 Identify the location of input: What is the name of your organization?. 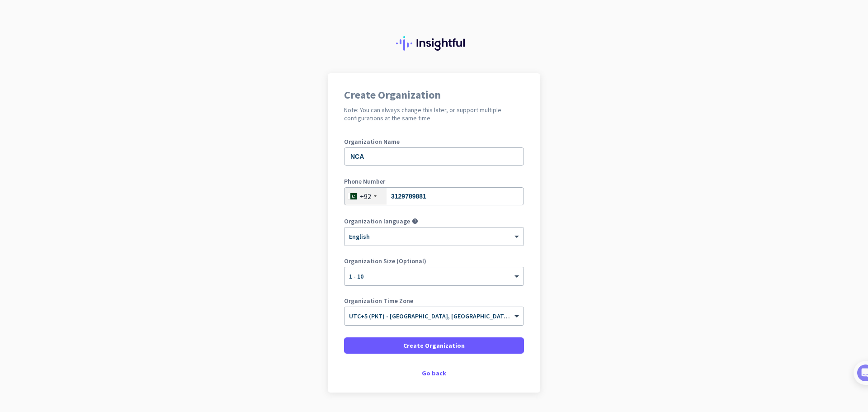
(434, 156).